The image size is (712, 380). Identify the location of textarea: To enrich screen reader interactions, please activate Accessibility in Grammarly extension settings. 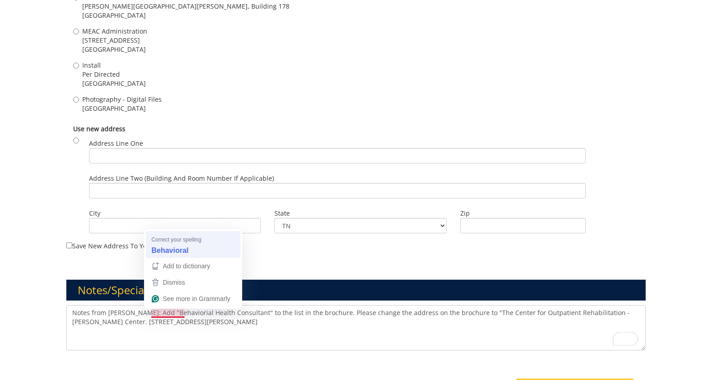
(356, 328).